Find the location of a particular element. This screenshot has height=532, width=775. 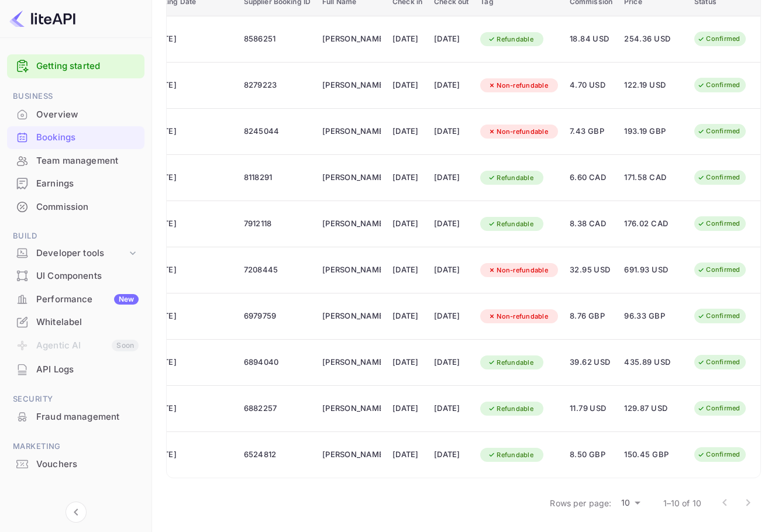

span: 18.84 USD is located at coordinates (591, 39).